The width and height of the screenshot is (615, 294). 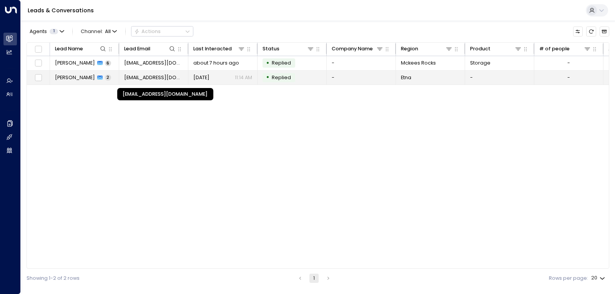 What do you see at coordinates (38, 32) in the screenshot?
I see `span: Agents` at bounding box center [38, 32].